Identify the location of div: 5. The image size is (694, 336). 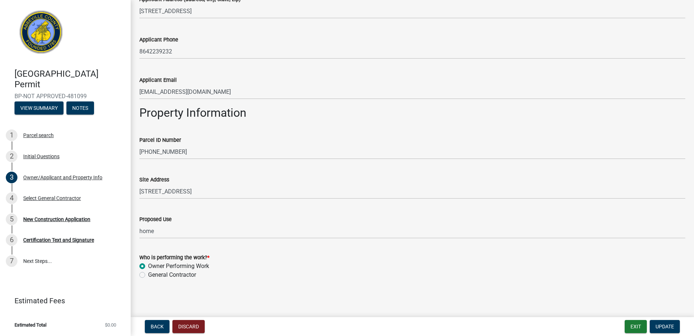
(12, 219).